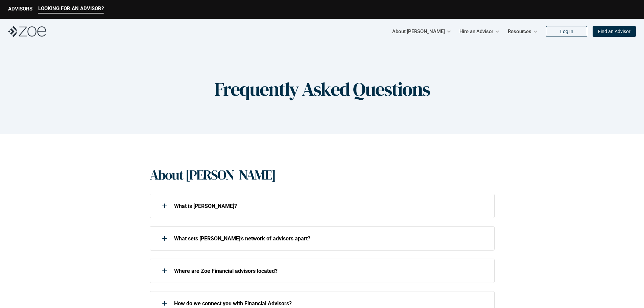  Describe the element at coordinates (567, 31) in the screenshot. I see `a: Log In` at that location.